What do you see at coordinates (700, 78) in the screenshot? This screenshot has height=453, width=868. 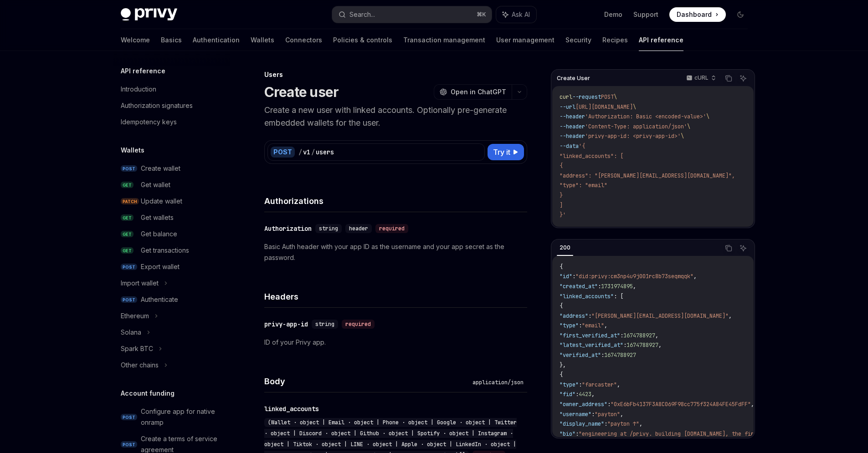 I see `button: cURL` at bounding box center [700, 78].